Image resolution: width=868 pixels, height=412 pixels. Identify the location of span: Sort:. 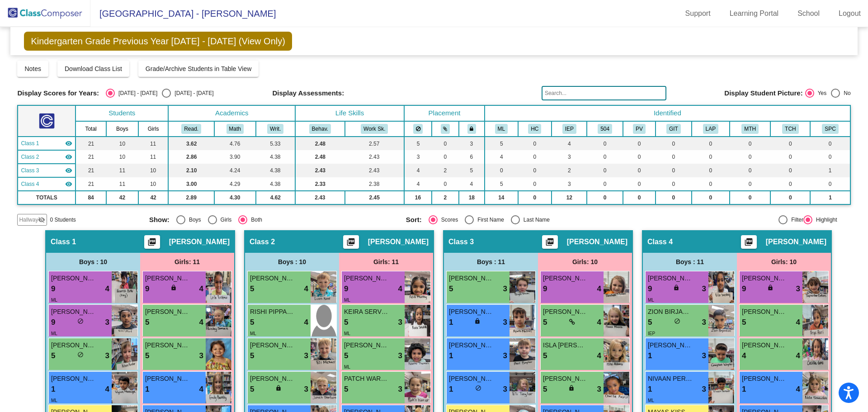
(414, 220).